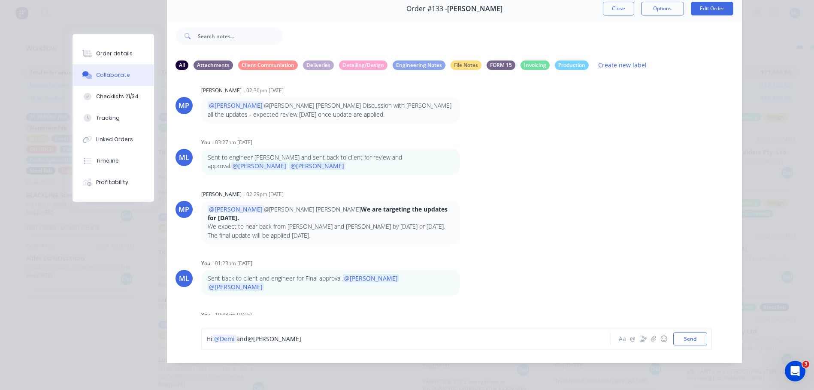  Describe the element at coordinates (572, 65) in the screenshot. I see `div: Production` at that location.